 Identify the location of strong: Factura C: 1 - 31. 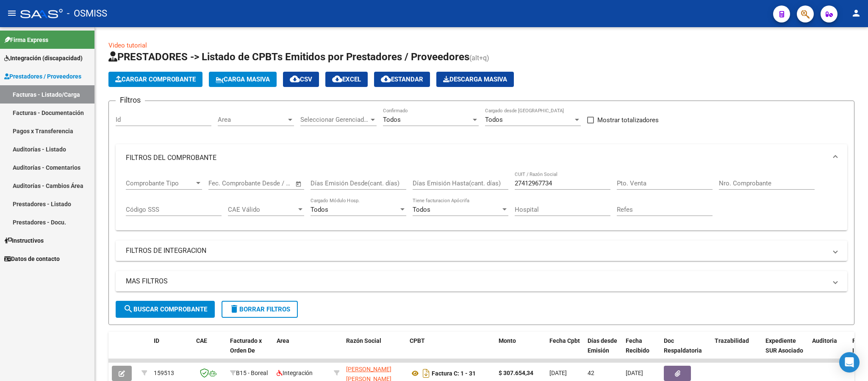
(453, 373).